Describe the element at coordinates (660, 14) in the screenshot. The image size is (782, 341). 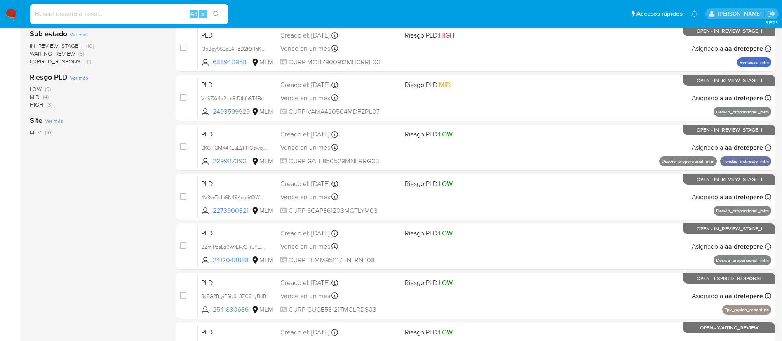
I see `span: Accesos rápidos` at that location.